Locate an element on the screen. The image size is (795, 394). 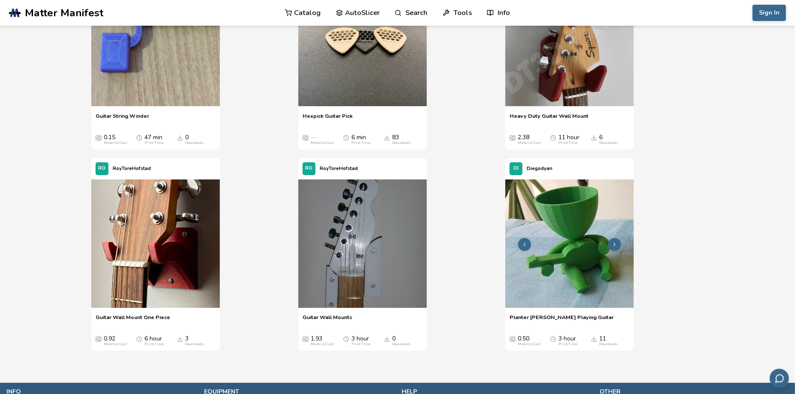
a: Heavy Duty Guitar Wall Mount is located at coordinates (549, 119).